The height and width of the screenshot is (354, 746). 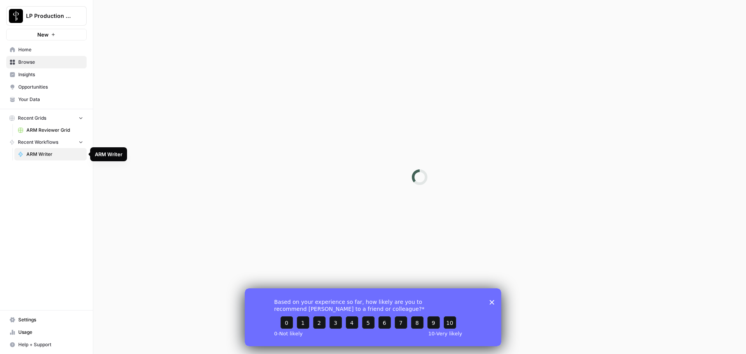 I want to click on img: LP Production Workloads Logo, so click(x=16, y=16).